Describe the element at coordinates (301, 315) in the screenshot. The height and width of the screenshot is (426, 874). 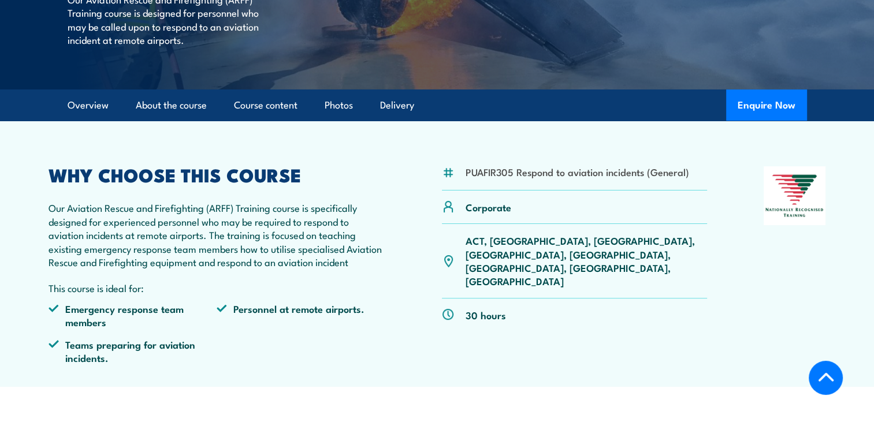
I see `li: Personnel at remote airports.` at that location.